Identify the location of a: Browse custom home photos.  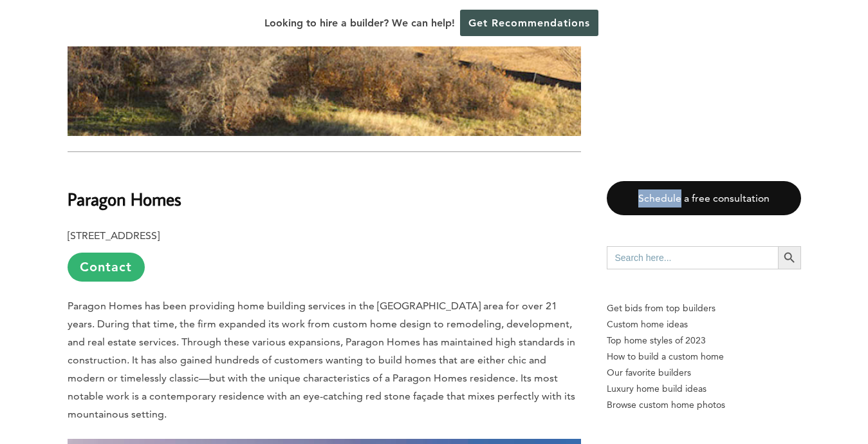
(703, 405).